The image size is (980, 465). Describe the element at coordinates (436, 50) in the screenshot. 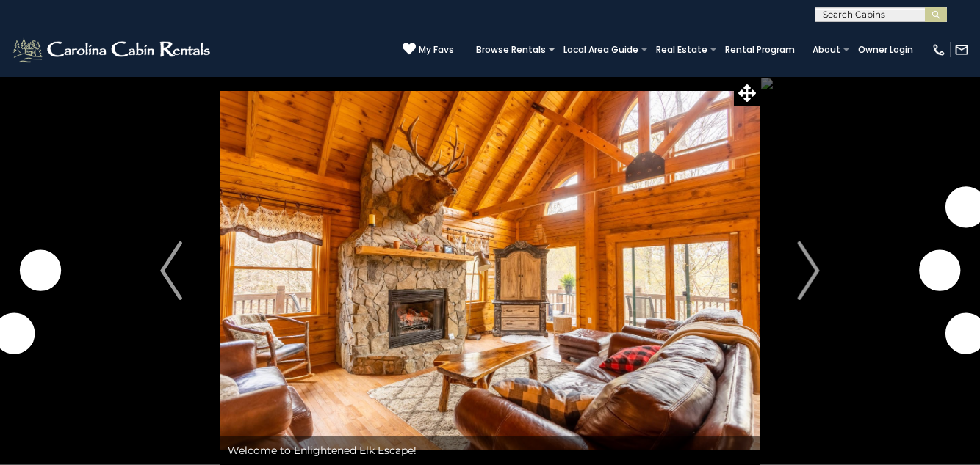

I see `span: My Favs` at that location.